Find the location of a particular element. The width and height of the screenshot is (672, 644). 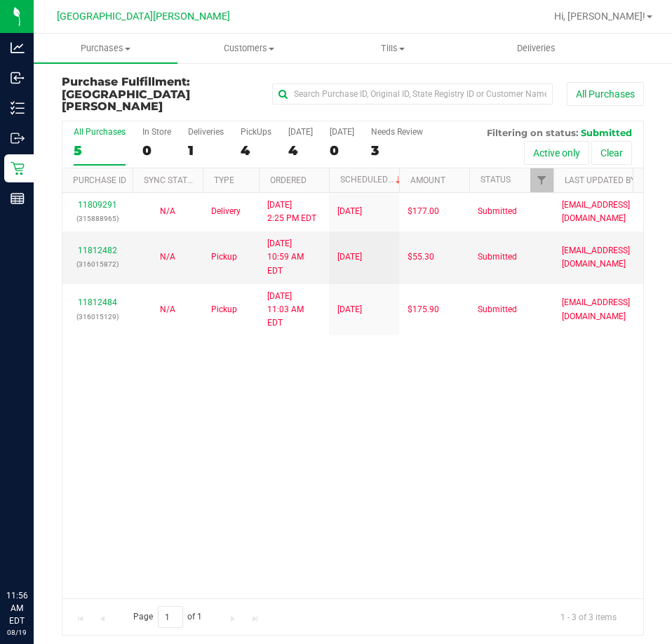

p: 11:56 AM EDT is located at coordinates (17, 608).